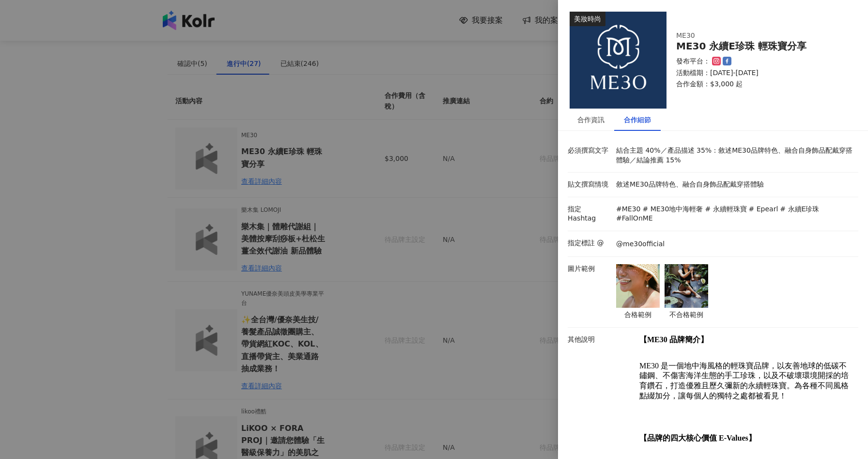 The width and height of the screenshot is (868, 459). I want to click on p: # ME30地中海輕奢, so click(673, 210).